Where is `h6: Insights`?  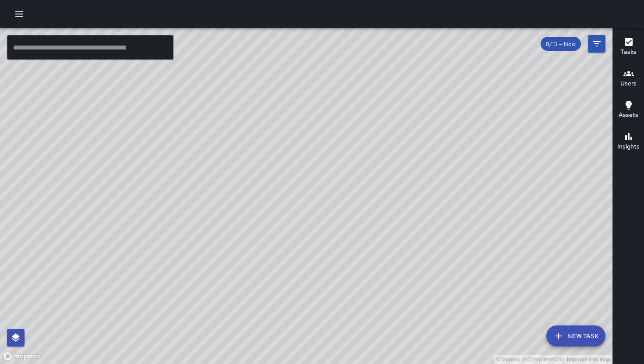
h6: Insights is located at coordinates (628, 147).